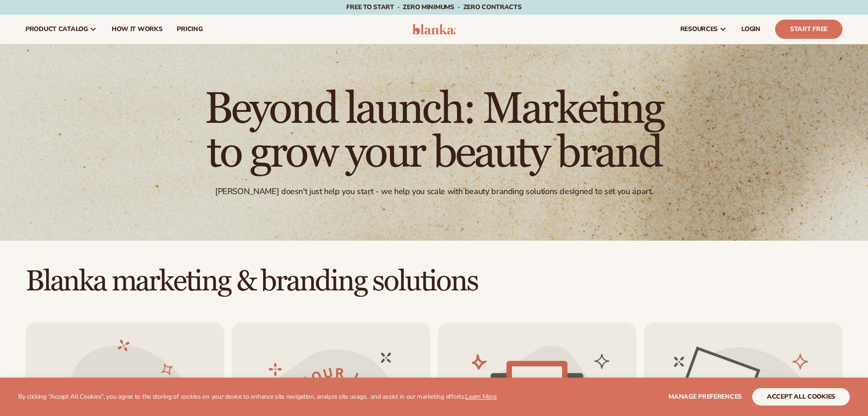  Describe the element at coordinates (751, 29) in the screenshot. I see `span: LOGIN` at that location.